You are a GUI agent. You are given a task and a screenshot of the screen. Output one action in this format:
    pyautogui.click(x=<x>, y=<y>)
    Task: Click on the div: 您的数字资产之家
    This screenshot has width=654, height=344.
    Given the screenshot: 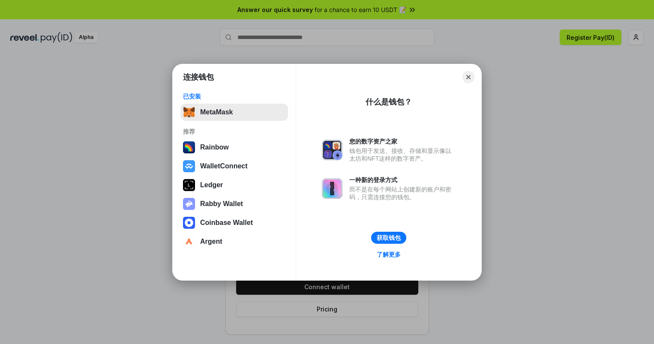 What is the action you would take?
    pyautogui.click(x=403, y=141)
    